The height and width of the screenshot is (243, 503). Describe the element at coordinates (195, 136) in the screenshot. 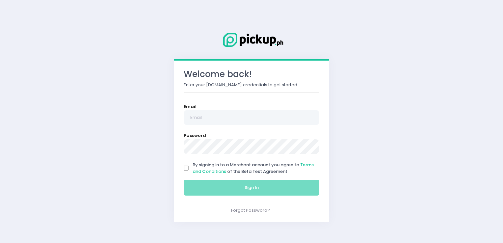

I see `label: Password` at that location.